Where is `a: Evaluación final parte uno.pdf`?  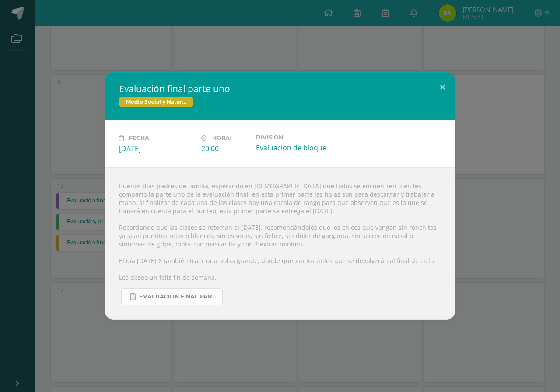
a: Evaluación final parte uno.pdf is located at coordinates (172, 297).